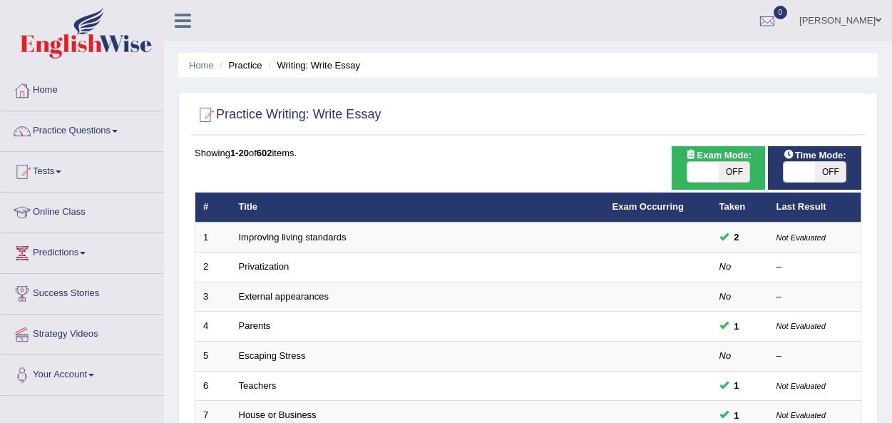 Image resolution: width=892 pixels, height=423 pixels. What do you see at coordinates (255, 325) in the screenshot?
I see `a: Parents` at bounding box center [255, 325].